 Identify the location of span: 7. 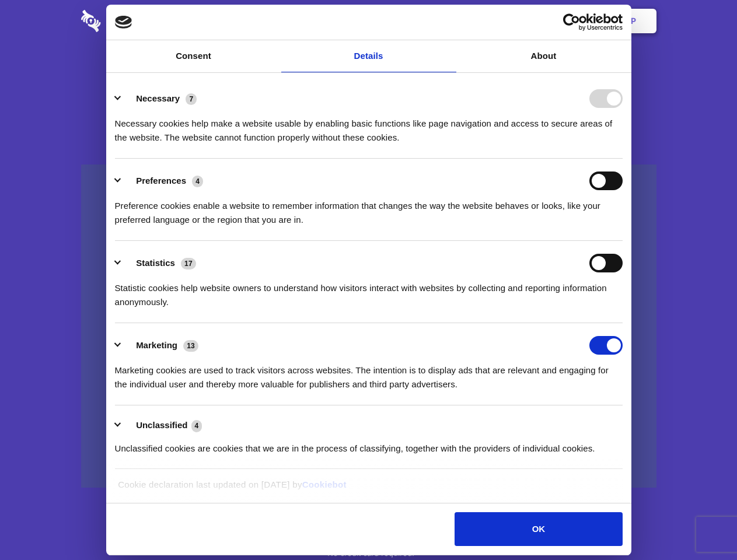
(191, 99).